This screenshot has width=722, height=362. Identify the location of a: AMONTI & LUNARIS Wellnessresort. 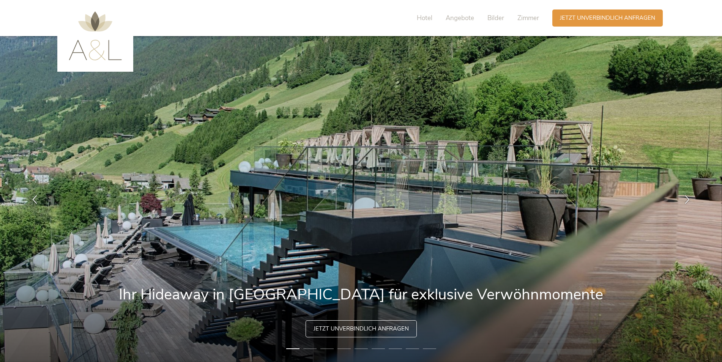
(95, 36).